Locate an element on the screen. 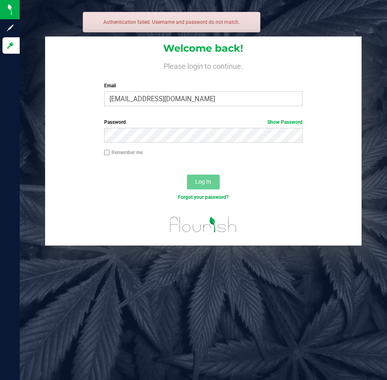  h4: Please login to continue. is located at coordinates (203, 66).